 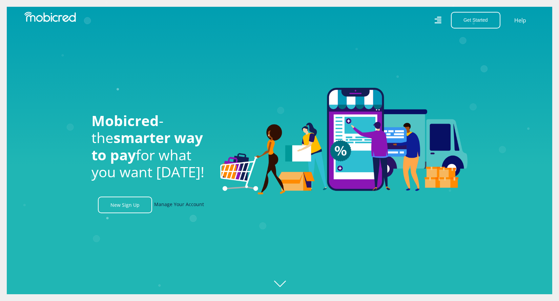 What do you see at coordinates (125, 205) in the screenshot?
I see `a: New Sign Up` at bounding box center [125, 205].